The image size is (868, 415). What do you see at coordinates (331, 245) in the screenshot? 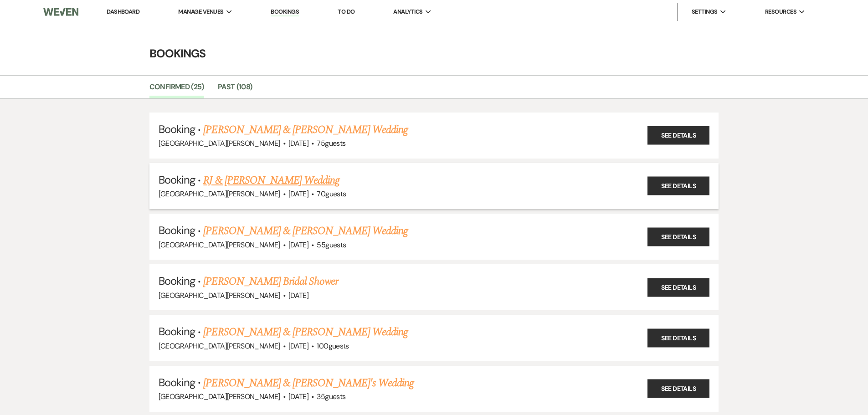
I see `span: 55 guests` at bounding box center [331, 245].